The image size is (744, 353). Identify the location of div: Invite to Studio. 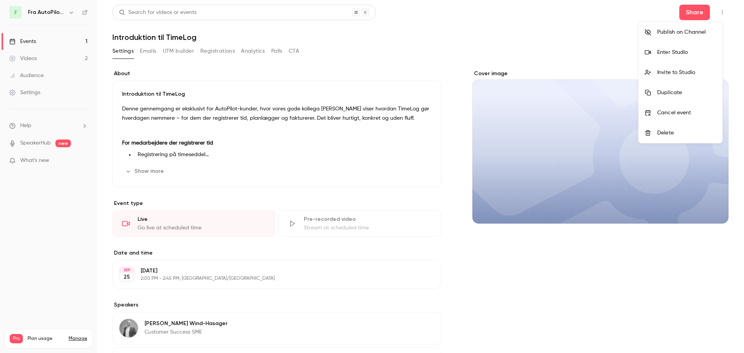
(687, 72).